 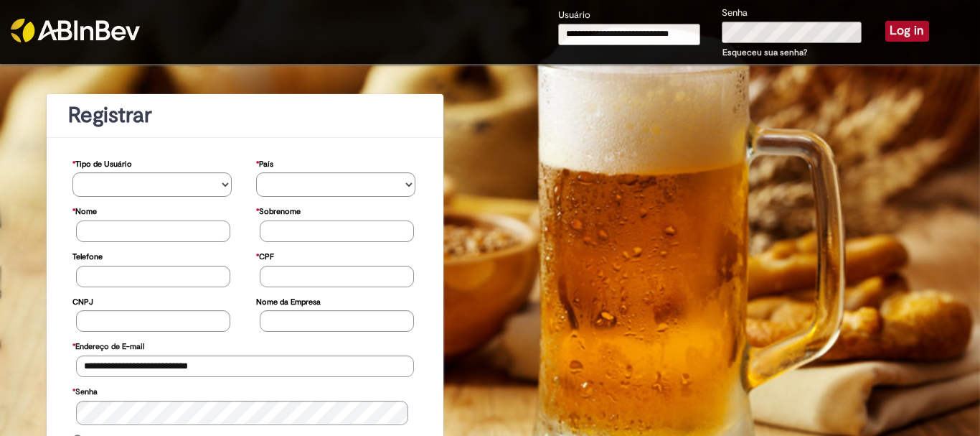 What do you see at coordinates (85, 210) in the screenshot?
I see `label: Nome` at bounding box center [85, 210].